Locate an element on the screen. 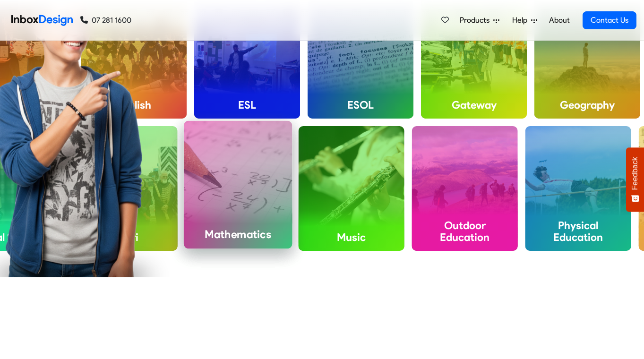  h4: Māori is located at coordinates (124, 237).